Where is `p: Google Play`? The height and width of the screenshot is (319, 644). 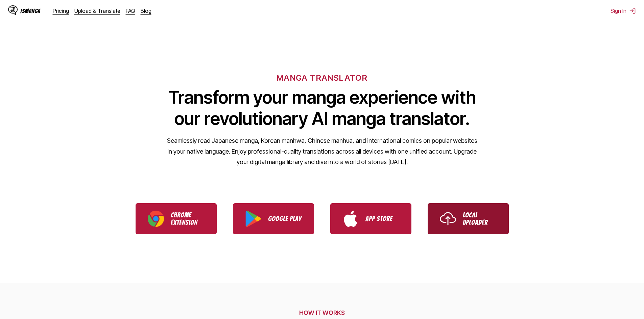 p: Google Play is located at coordinates (285, 219).